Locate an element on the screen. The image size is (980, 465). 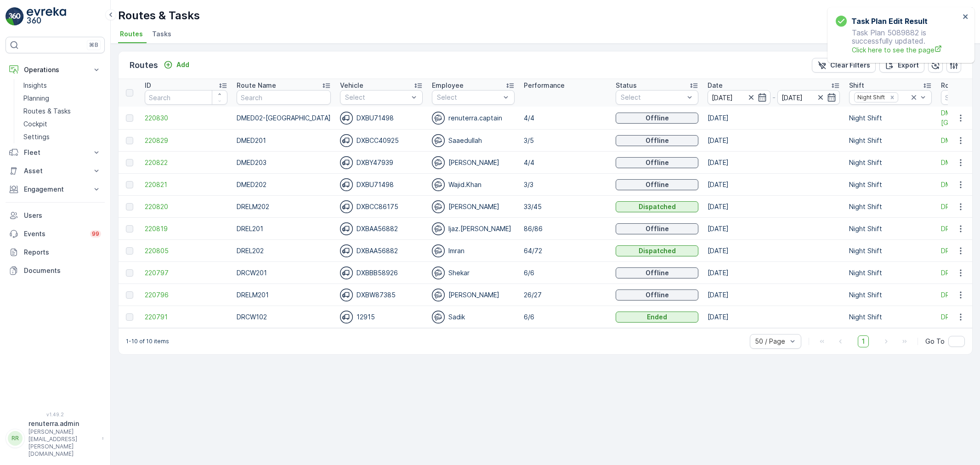
img: logo is located at coordinates (15, 16).